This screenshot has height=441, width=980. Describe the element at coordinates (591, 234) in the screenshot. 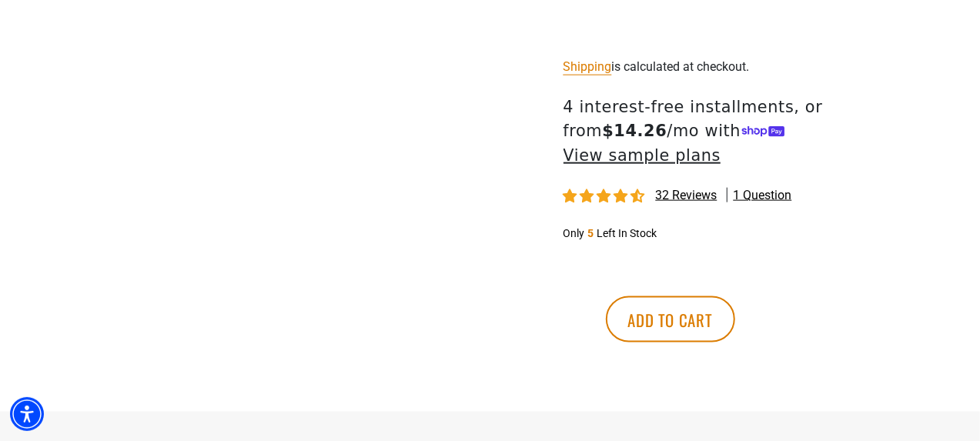

I see `span: 5` at that location.